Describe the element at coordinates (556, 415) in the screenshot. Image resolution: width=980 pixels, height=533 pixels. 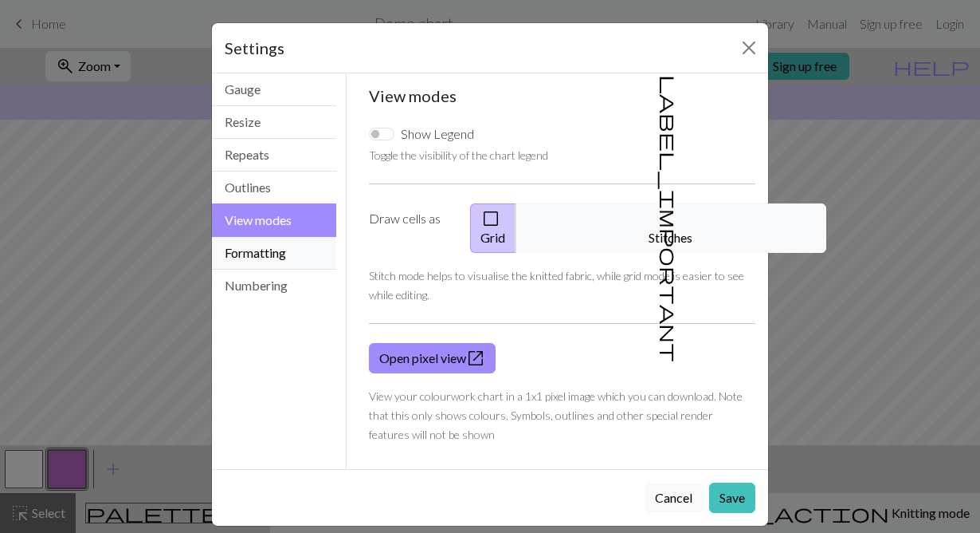
I see `small: View your colourwork chart in a 1x1 pixel image which you can download. Note that this only shows...` at that location.